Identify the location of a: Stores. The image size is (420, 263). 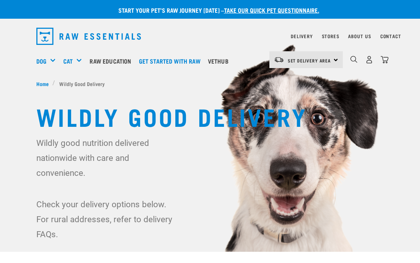
(331, 36).